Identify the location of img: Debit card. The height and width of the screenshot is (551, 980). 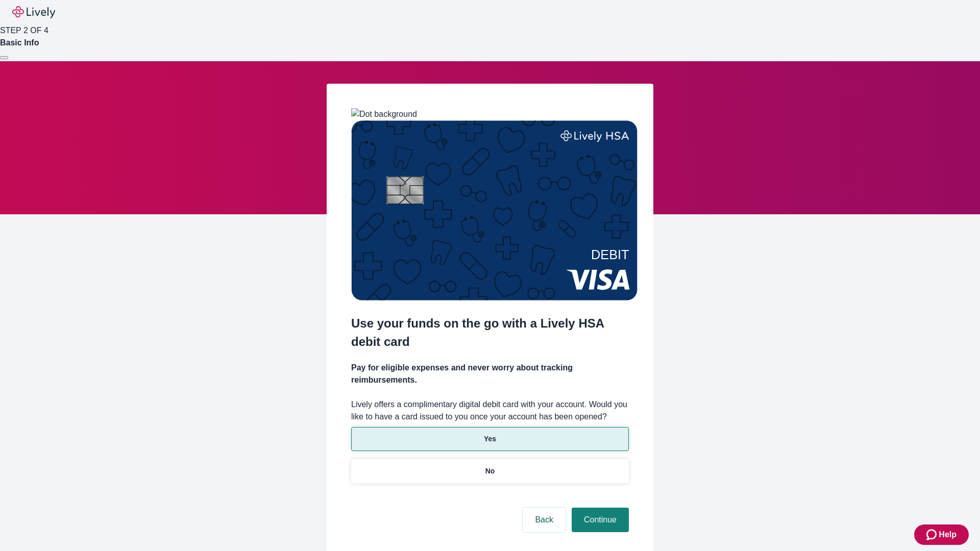
(494, 210).